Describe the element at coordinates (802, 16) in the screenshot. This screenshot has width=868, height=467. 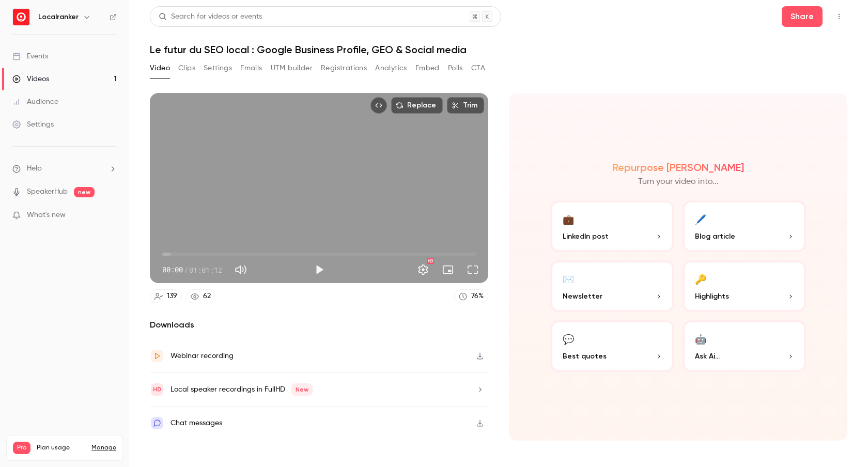
I see `button: Share` at that location.